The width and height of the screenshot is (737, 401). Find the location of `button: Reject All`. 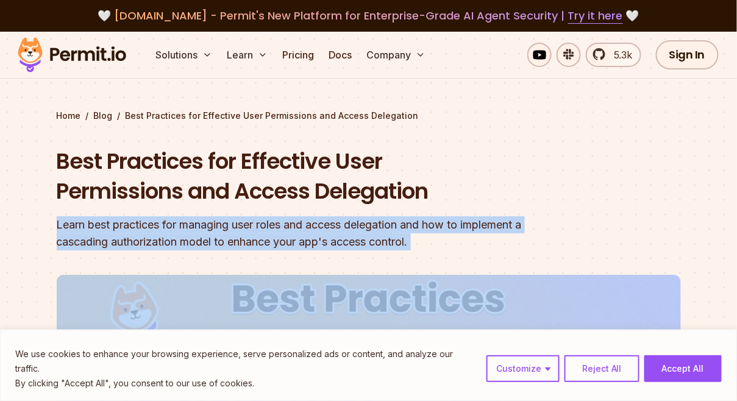

button: Reject All is located at coordinates (602, 369).